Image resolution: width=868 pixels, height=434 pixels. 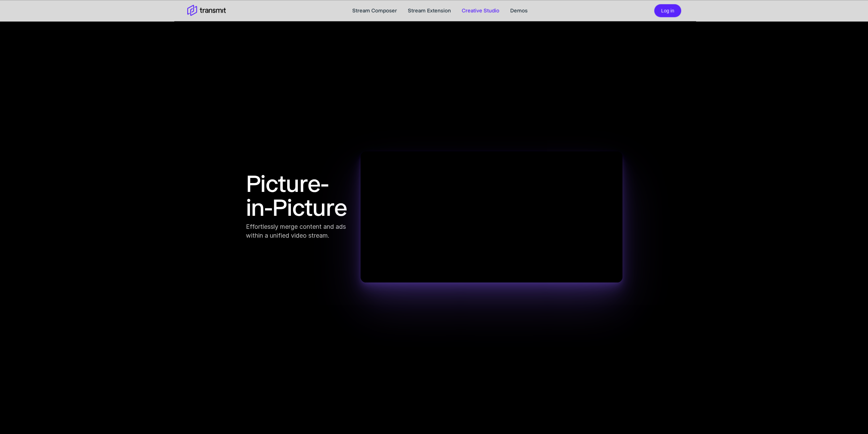 I want to click on button: Log in, so click(x=667, y=10).